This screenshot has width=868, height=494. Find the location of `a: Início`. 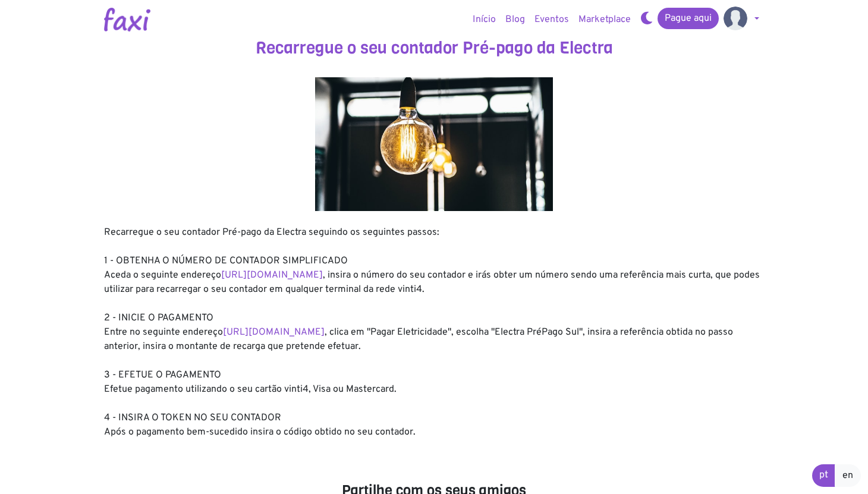

a: Início is located at coordinates (484, 20).